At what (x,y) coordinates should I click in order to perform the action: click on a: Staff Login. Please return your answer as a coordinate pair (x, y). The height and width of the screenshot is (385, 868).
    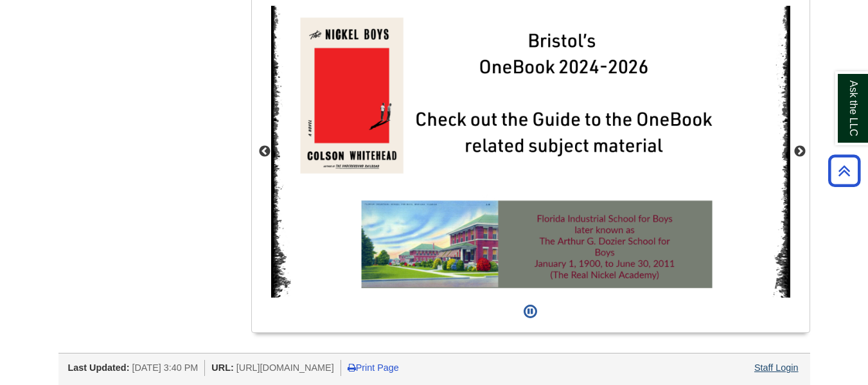
    Looking at the image, I should click on (776, 368).